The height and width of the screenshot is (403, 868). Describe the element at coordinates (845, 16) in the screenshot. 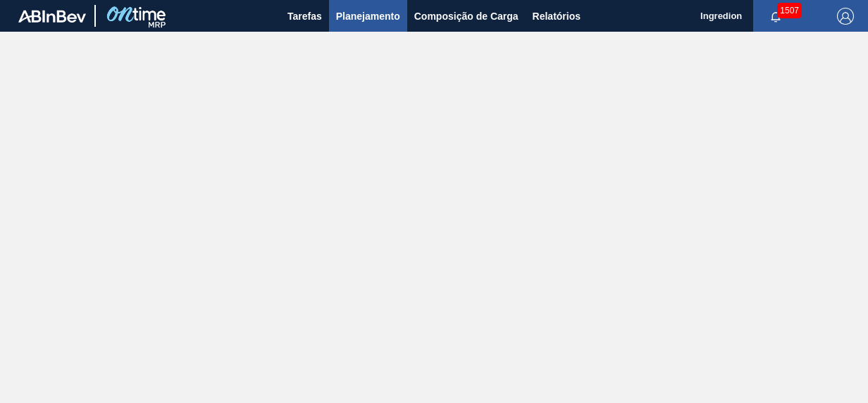

I see `img: Logout` at that location.